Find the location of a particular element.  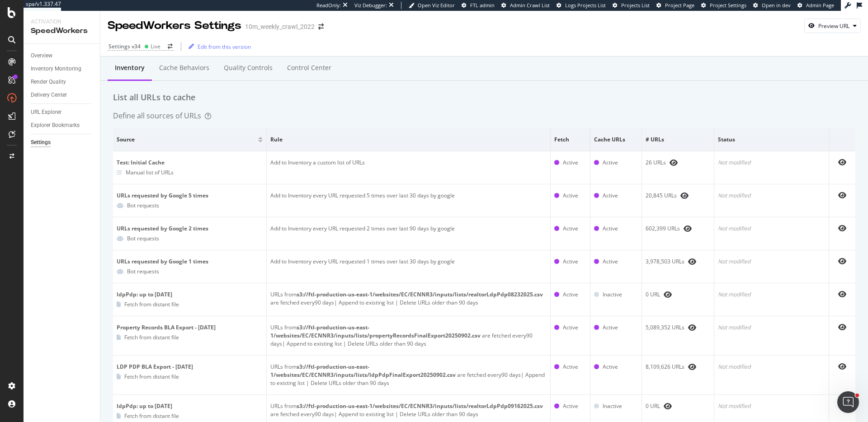

b: s3://ftl-production-us-east-1/websites/EC/ECNNR3/inputs/lists/ldpPdpFinalExport20250902.csv is located at coordinates (363, 370).